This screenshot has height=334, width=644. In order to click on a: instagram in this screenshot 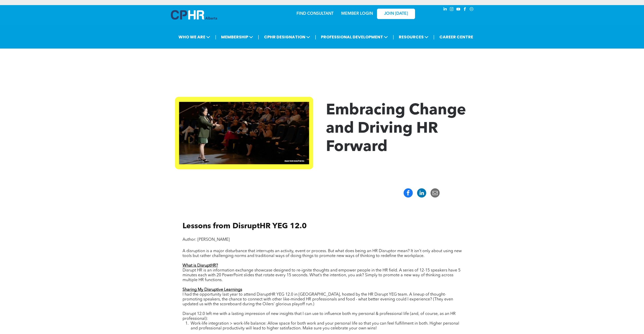, I will do `click(452, 10)`.